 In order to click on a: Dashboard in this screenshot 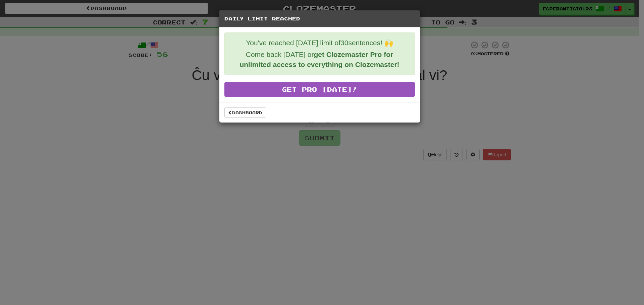, I will do `click(246, 113)`.